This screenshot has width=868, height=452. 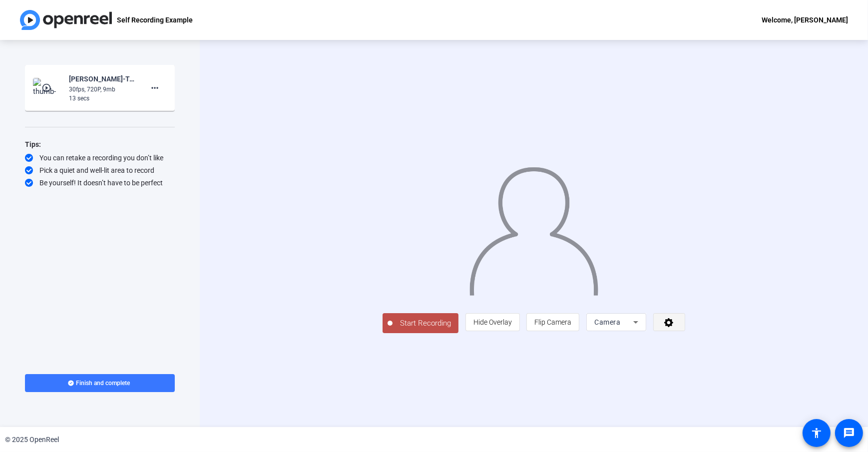 What do you see at coordinates (100, 383) in the screenshot?
I see `button: Finish and complete` at bounding box center [100, 383].